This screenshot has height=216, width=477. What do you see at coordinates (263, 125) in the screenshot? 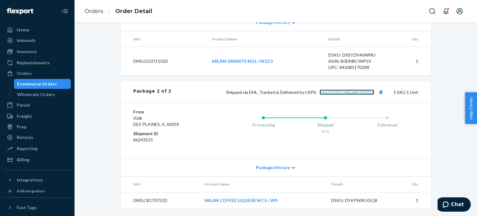
I see `div: Processing` at bounding box center [263, 125].